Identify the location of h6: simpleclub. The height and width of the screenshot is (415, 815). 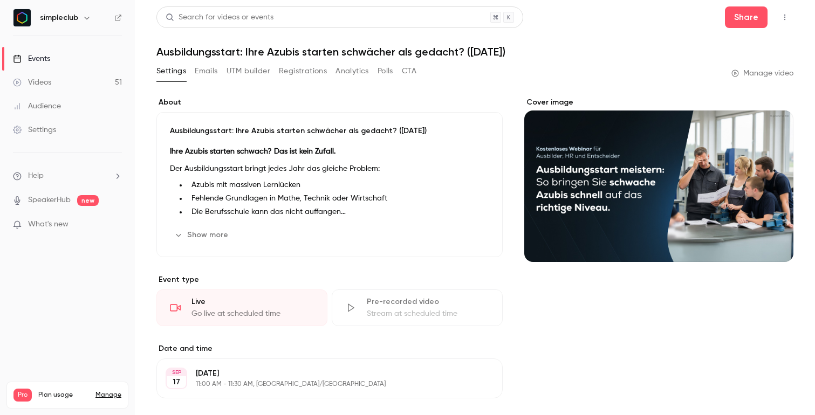
(59, 18).